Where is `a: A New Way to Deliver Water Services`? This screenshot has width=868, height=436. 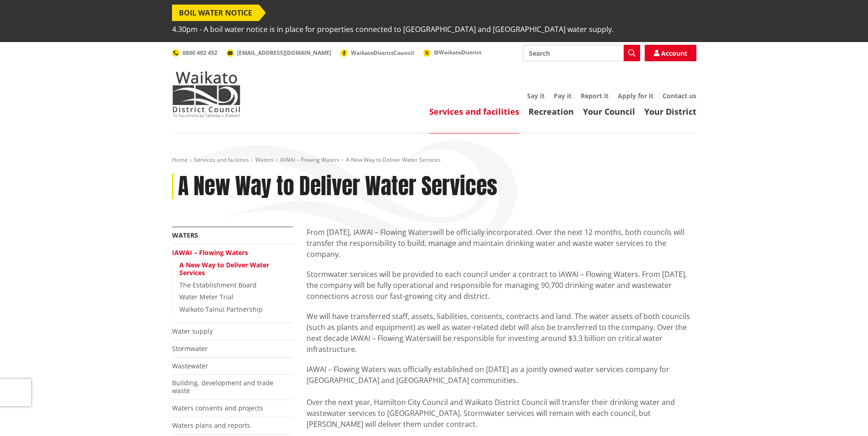
a: A New Way to Deliver Water Services is located at coordinates (224, 269).